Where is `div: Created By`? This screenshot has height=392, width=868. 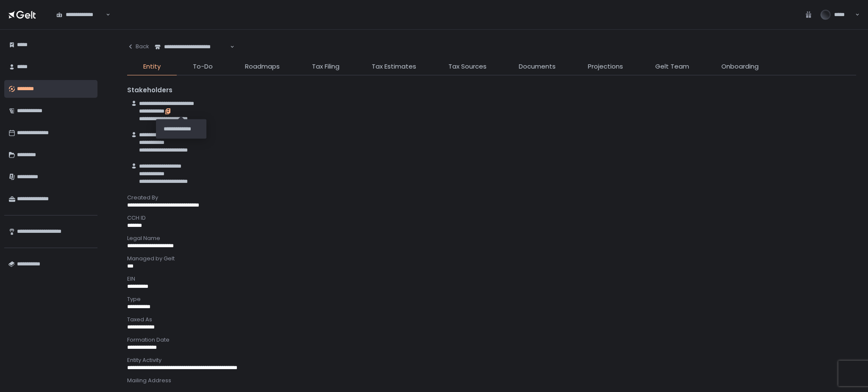
div: Created By is located at coordinates (492, 198).